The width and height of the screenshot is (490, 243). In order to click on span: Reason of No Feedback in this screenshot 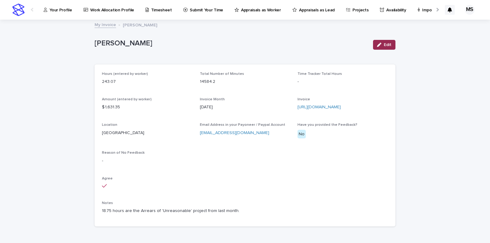, I will do `click(123, 153)`.